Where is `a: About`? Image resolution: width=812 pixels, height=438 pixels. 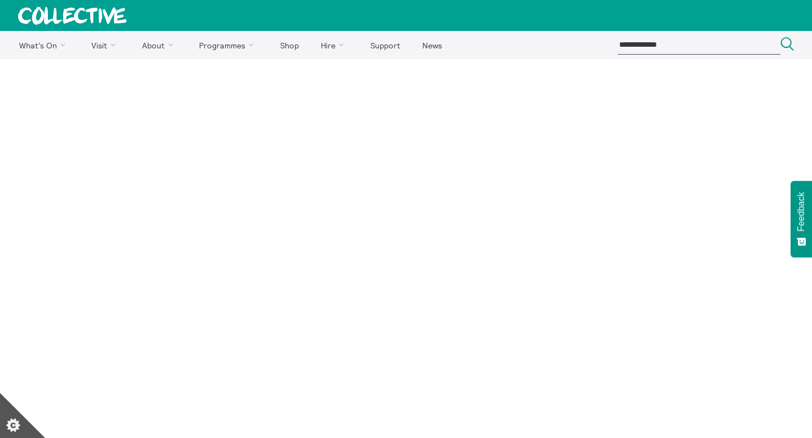
a: About is located at coordinates (159, 45).